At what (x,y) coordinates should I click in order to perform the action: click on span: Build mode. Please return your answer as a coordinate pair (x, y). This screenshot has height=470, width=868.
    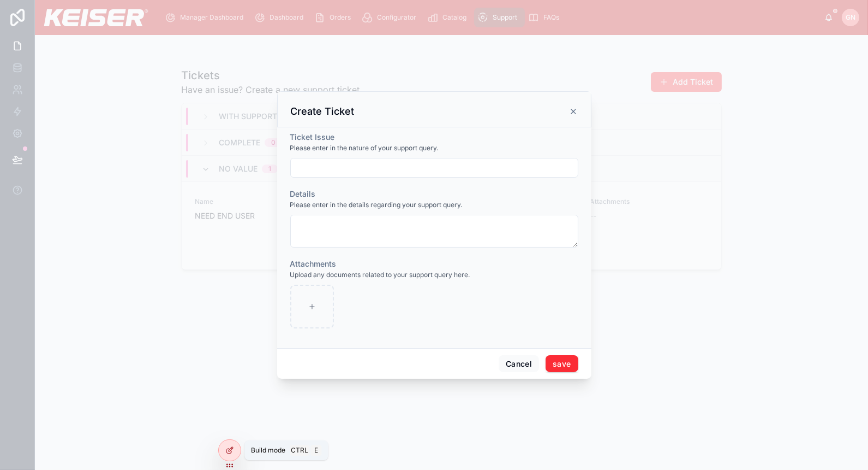
    Looking at the image, I should click on (268, 450).